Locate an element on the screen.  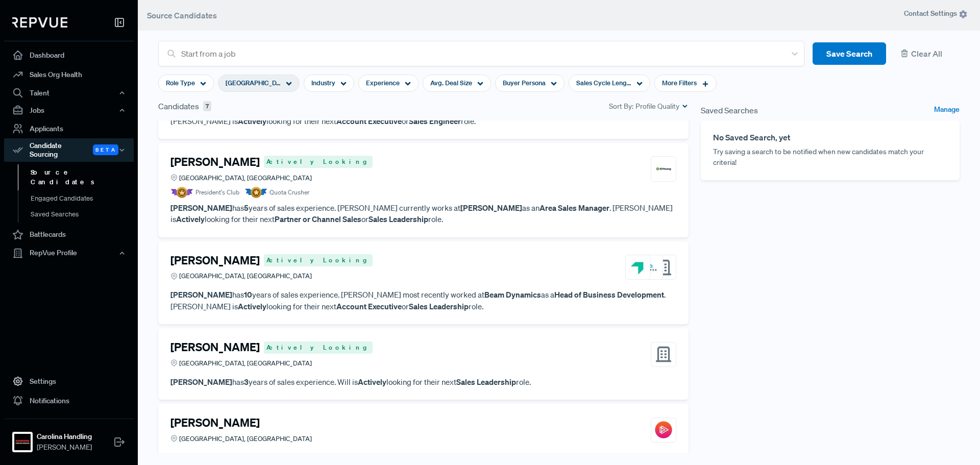
strong: 3 is located at coordinates (246, 381).